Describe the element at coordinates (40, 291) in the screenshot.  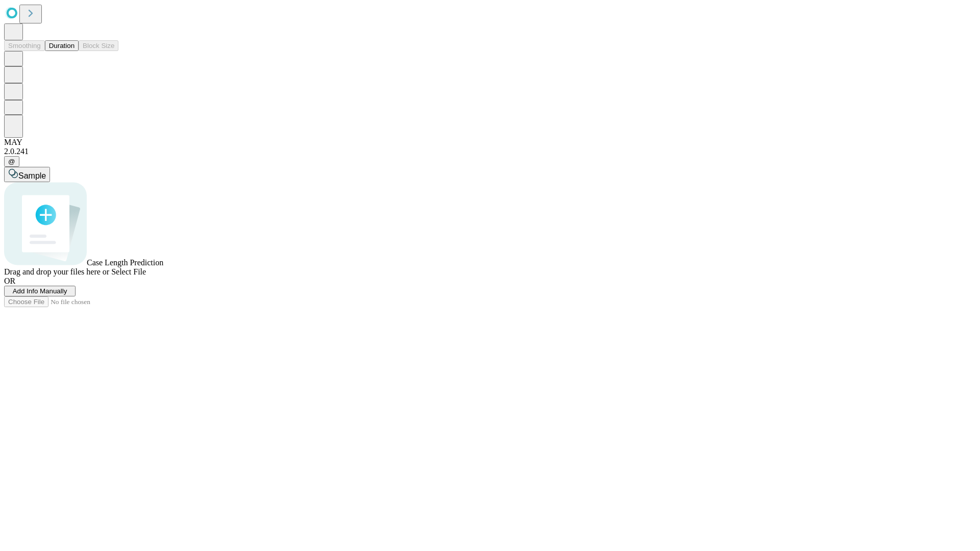
I see `span: Add Info Manually` at that location.